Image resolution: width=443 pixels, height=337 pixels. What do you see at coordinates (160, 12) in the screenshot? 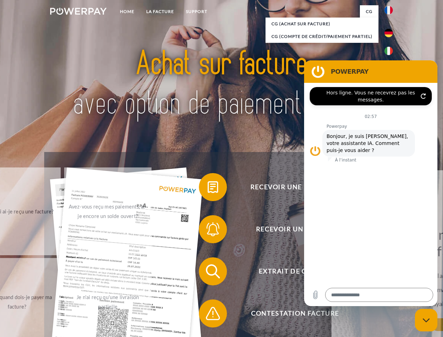
I see `a: LA FACTURE` at bounding box center [160, 12].